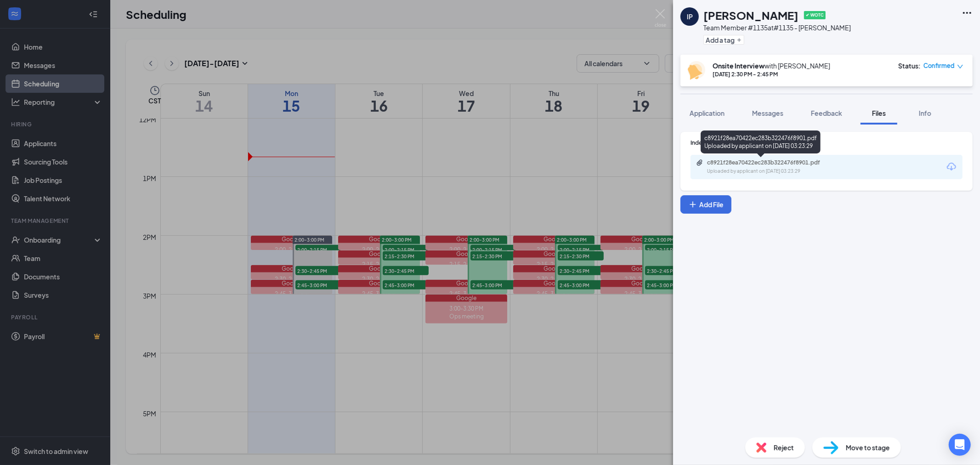  Describe the element at coordinates (826, 113) in the screenshot. I see `span: Feedback` at that location.